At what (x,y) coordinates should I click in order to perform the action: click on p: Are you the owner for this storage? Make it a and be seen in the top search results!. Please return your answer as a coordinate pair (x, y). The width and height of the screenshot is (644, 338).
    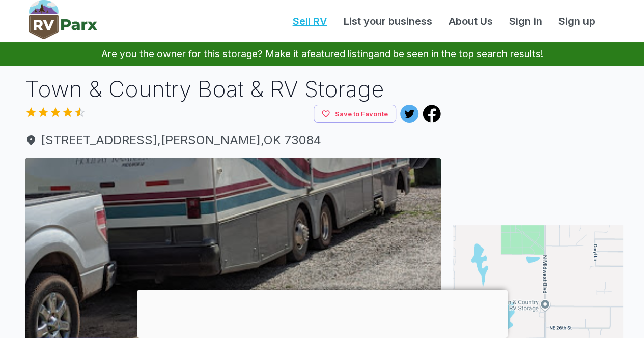
    Looking at the image, I should click on (322, 54).